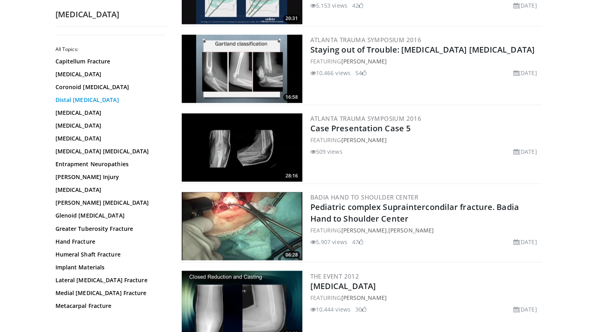 This screenshot has width=597, height=332. Describe the element at coordinates (242, 69) in the screenshot. I see `img: 05012973-bec5-4b18-bb86-627bf2269be2.300x170_q85_crop-smart_upscale.jpg` at that location.